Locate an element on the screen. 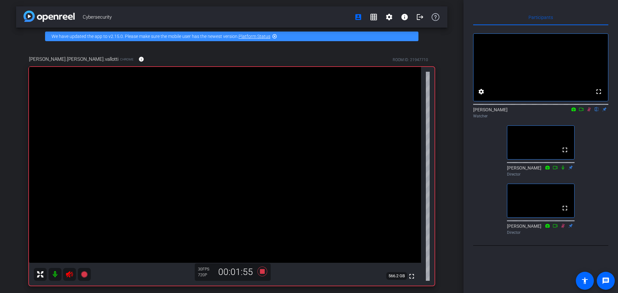 Image resolution: width=618 pixels, height=293 pixels. span: Participants is located at coordinates (540, 17).